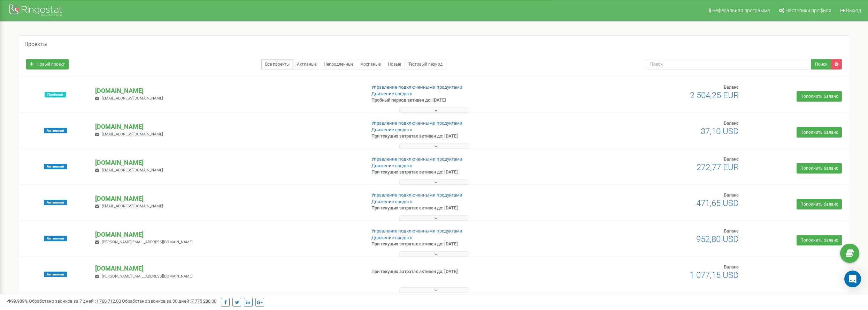 The width and height of the screenshot is (868, 310). Describe the element at coordinates (108, 300) in the screenshot. I see `u: 1 760 712,00` at that location.